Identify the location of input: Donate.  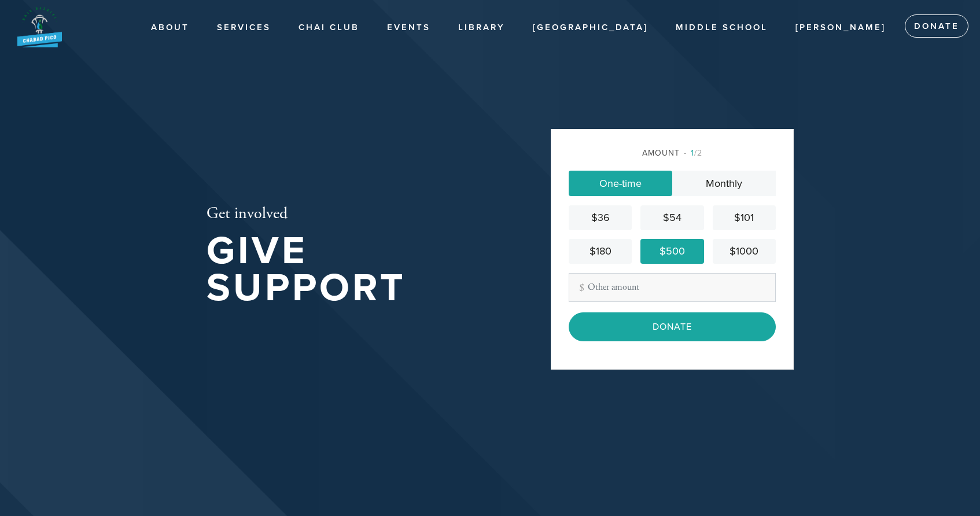
(672, 327).